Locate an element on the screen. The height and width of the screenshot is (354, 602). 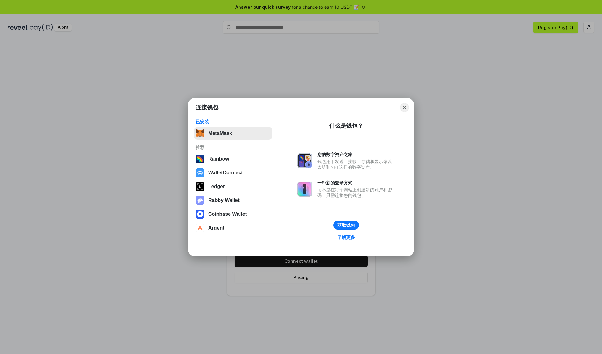
button: Ledger is located at coordinates (233, 187).